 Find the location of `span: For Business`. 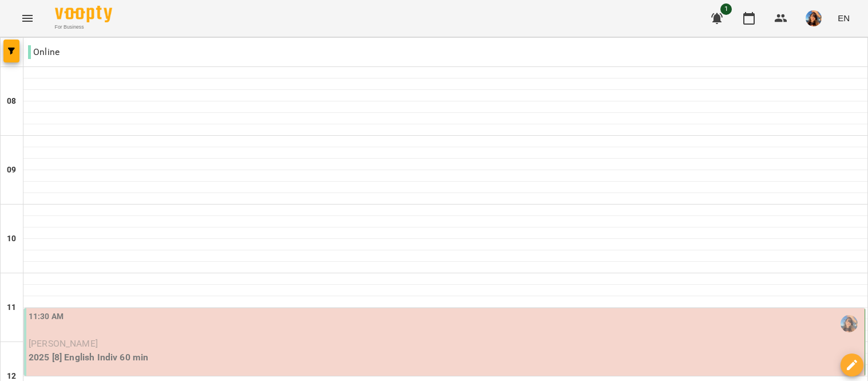

span: For Business is located at coordinates (83, 27).